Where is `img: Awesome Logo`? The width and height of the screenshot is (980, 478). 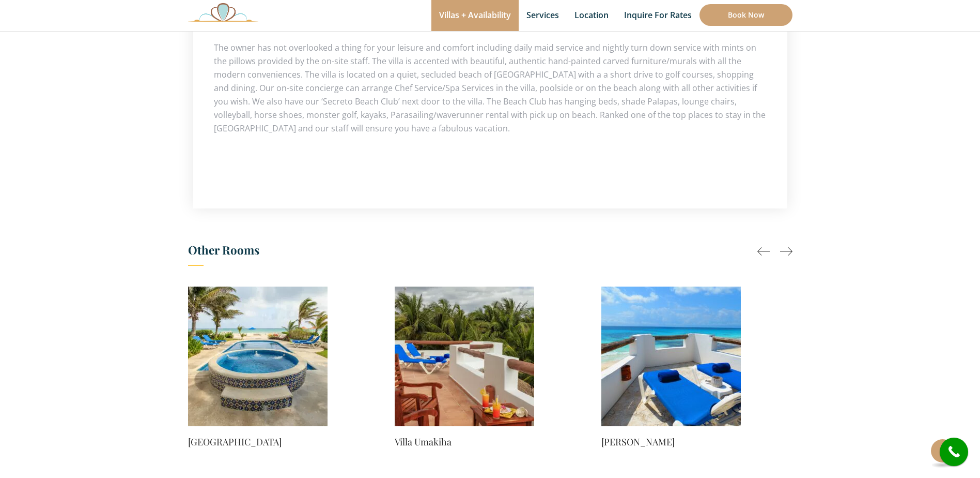 img: Awesome Logo is located at coordinates (223, 12).